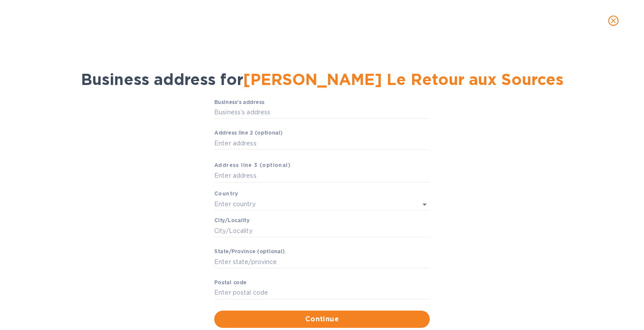 Image resolution: width=644 pixels, height=330 pixels. Describe the element at coordinates (614, 21) in the screenshot. I see `button: close` at that location.